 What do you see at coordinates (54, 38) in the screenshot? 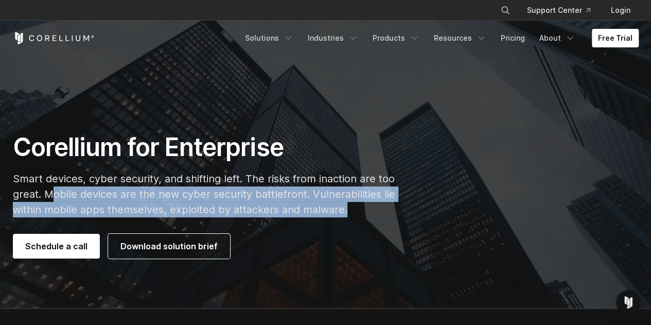
I see `a: Corellium Home` at bounding box center [54, 38].